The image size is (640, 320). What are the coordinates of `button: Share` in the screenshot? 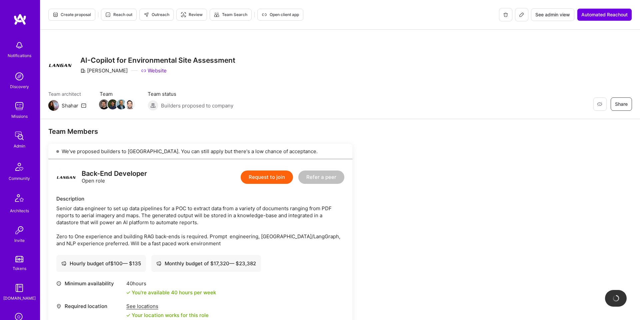 It's located at (621, 104).